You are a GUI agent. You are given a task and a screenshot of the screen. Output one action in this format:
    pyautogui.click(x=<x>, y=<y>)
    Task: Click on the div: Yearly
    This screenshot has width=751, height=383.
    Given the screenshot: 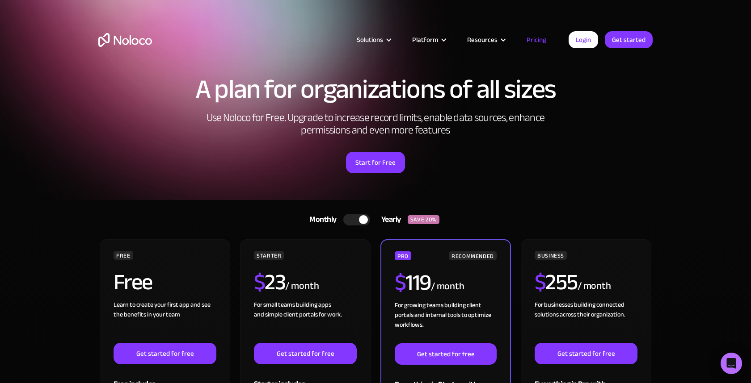 What is the action you would take?
    pyautogui.click(x=389, y=220)
    